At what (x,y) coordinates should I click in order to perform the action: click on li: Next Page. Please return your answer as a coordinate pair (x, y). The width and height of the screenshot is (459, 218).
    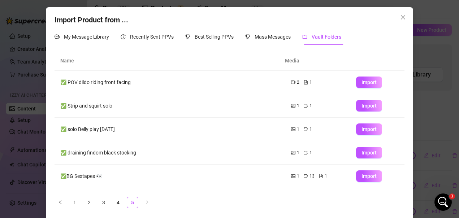
    Looking at the image, I should click on (147, 203).